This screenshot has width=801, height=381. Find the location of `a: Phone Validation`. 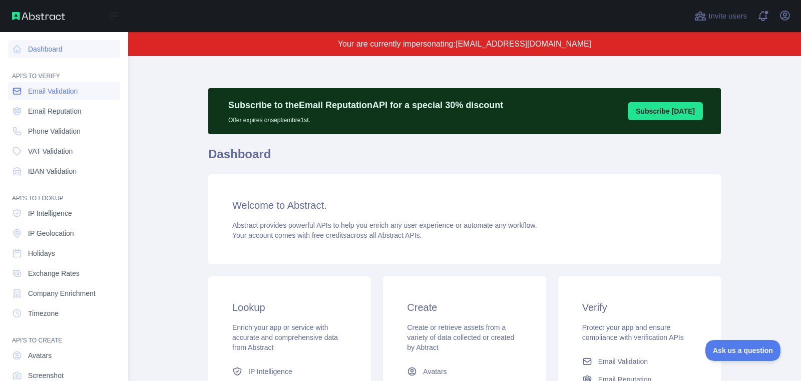

a: Phone Validation is located at coordinates (64, 131).